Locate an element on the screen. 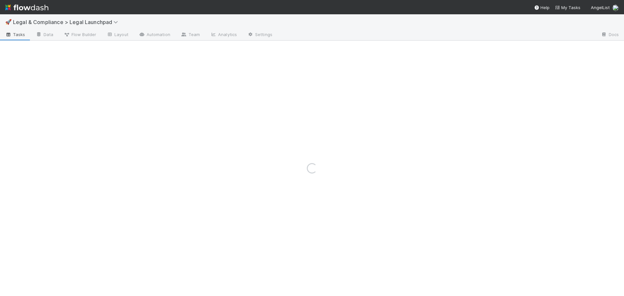  span: Legal & Compliance > Legal Launchpad is located at coordinates (67, 22).